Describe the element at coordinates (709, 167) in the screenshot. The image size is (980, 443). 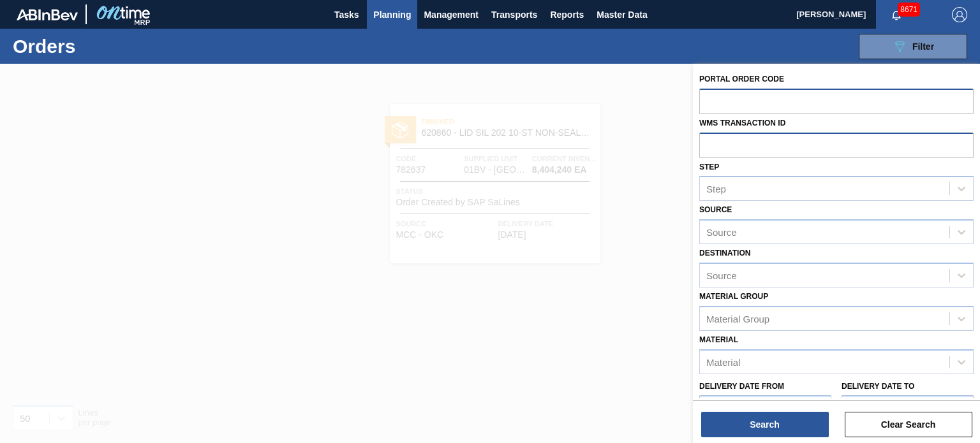
I see `label: Step` at that location.